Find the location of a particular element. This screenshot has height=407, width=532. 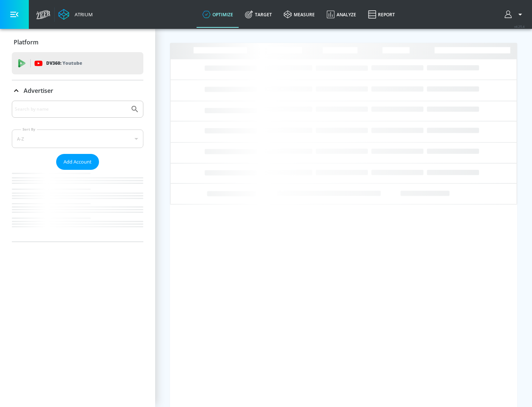

a: optimize is located at coordinates (217, 15).